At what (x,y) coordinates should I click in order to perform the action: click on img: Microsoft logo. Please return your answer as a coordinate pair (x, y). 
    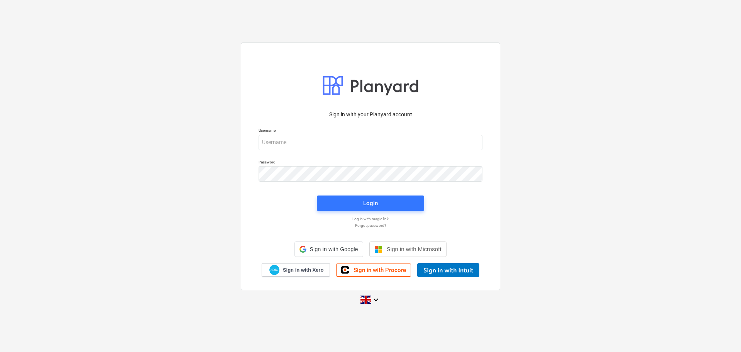
    Looking at the image, I should click on (378, 249).